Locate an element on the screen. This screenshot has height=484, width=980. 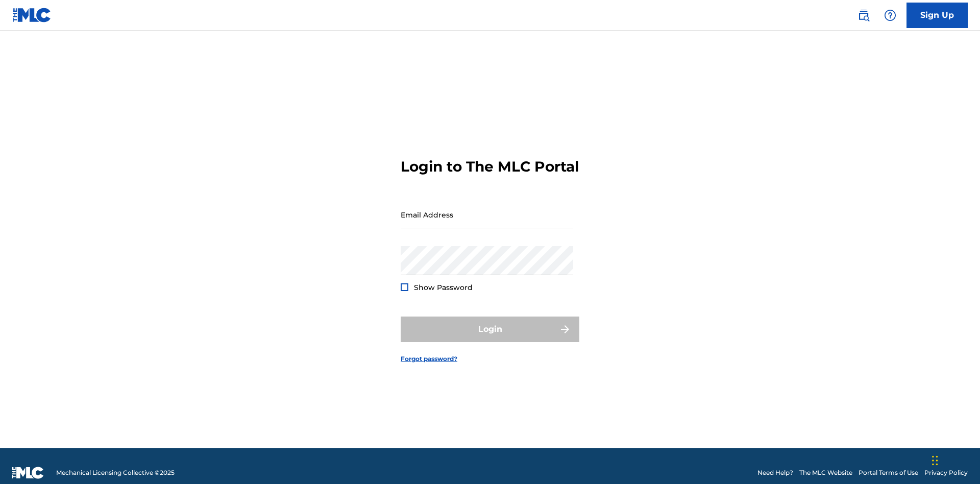
a: Public Search is located at coordinates (864, 16).